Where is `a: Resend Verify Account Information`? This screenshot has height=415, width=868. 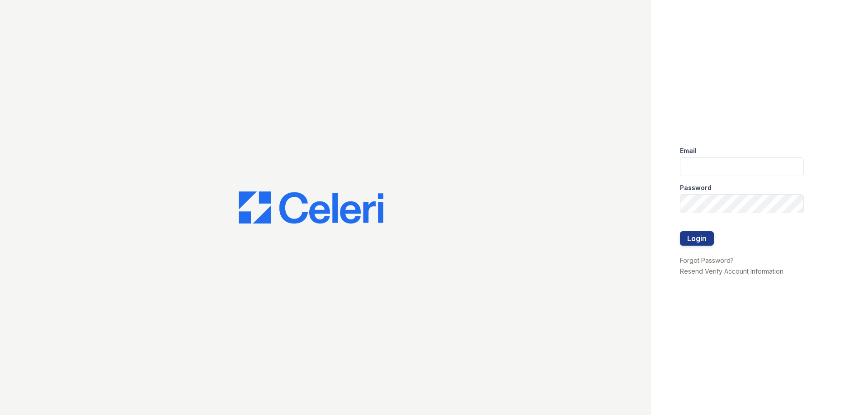
a: Resend Verify Account Information is located at coordinates (731, 271).